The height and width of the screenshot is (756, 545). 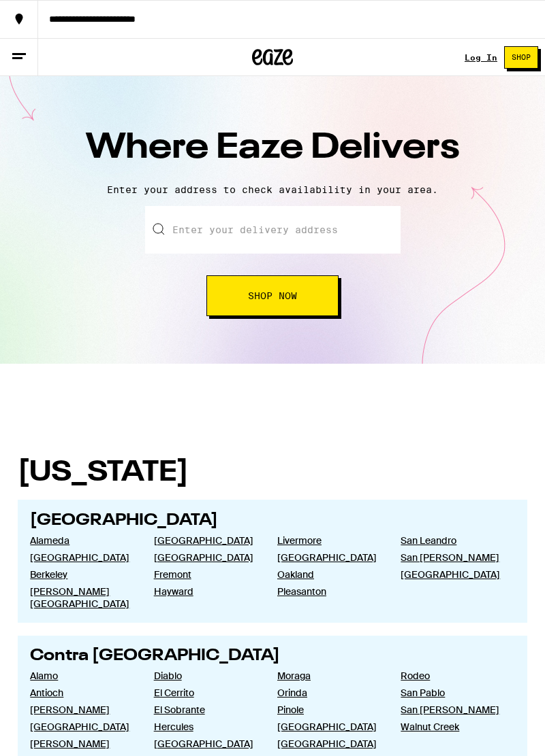 What do you see at coordinates (521, 57) in the screenshot?
I see `button: Shop` at bounding box center [521, 57].